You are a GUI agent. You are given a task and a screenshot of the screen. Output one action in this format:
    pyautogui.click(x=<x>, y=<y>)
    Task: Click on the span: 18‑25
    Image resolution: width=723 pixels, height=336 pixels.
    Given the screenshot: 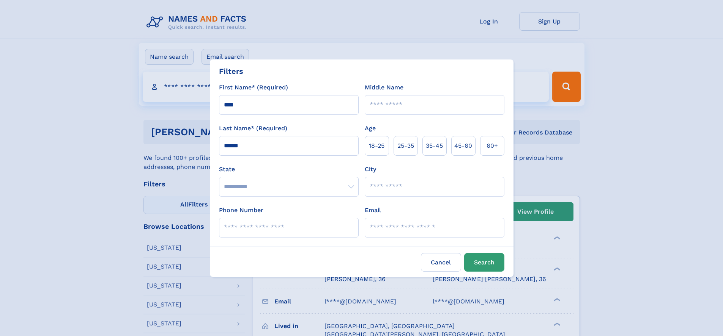 What is the action you would take?
    pyautogui.click(x=376, y=146)
    